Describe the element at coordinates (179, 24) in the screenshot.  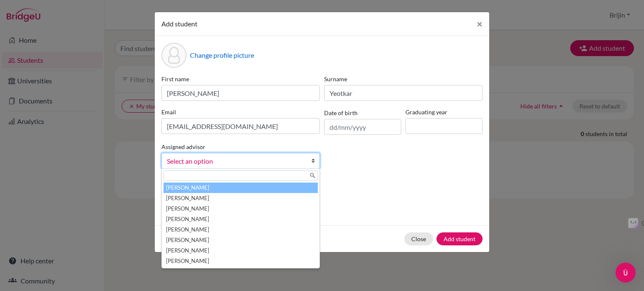
I see `span: Add student` at that location.